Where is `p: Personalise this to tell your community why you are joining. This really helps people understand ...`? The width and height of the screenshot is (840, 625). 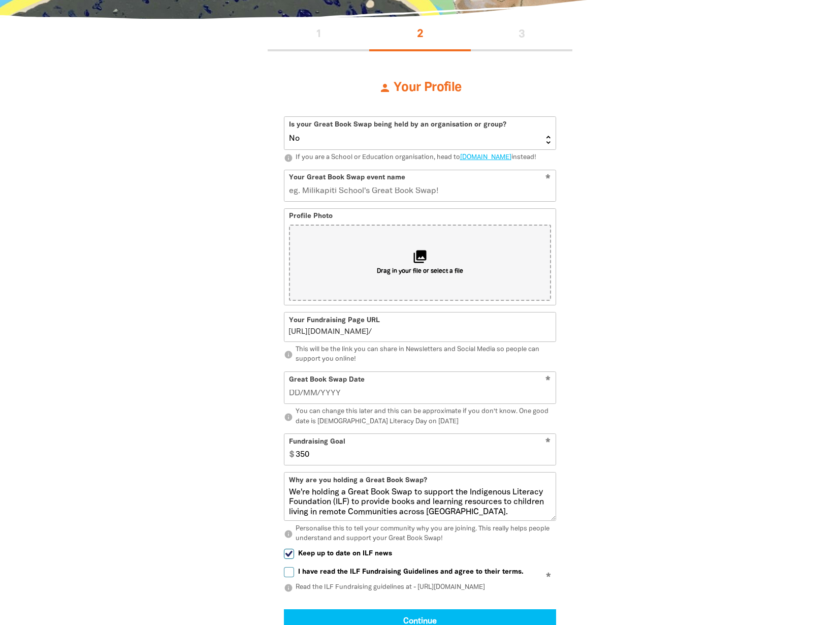 p: Personalise this to tell your community why you are joining. This really helps people understand ... is located at coordinates (420, 534).